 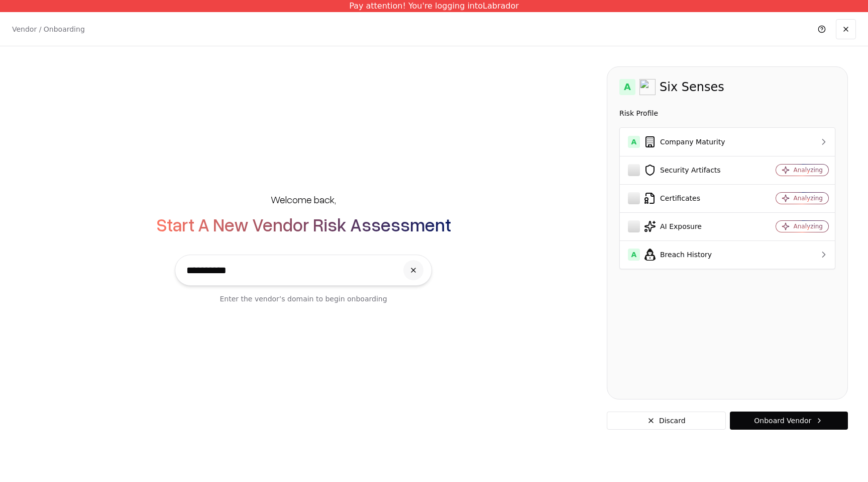 What do you see at coordinates (303, 224) in the screenshot?
I see `h2: Start A New Vendor Risk Assessment` at bounding box center [303, 224].